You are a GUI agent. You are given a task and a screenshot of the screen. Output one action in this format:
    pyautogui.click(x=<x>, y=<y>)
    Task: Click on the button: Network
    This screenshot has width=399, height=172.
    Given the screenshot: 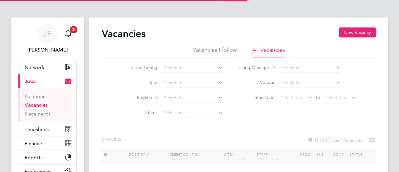 What is the action you would take?
    pyautogui.click(x=47, y=67)
    